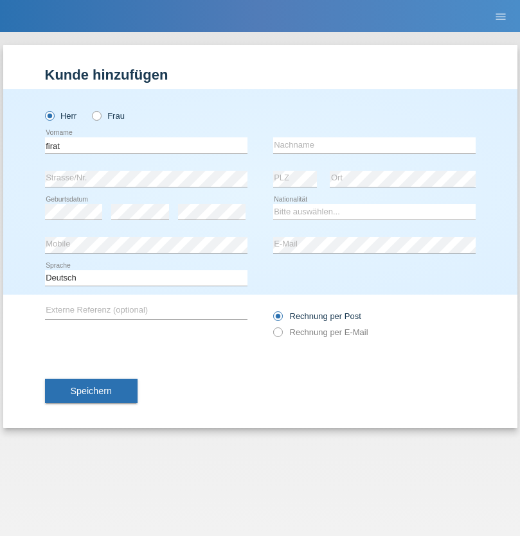 This screenshot has height=536, width=520. What do you see at coordinates (277, 319) in the screenshot?
I see `input: Rechnung per Post` at bounding box center [277, 319].